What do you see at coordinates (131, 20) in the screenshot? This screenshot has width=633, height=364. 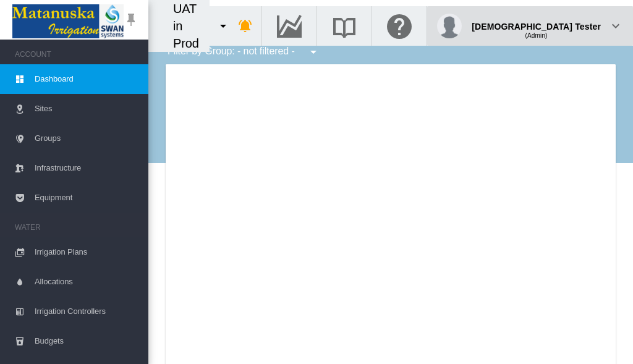 I see `md-icon: icon-pin` at bounding box center [131, 20].